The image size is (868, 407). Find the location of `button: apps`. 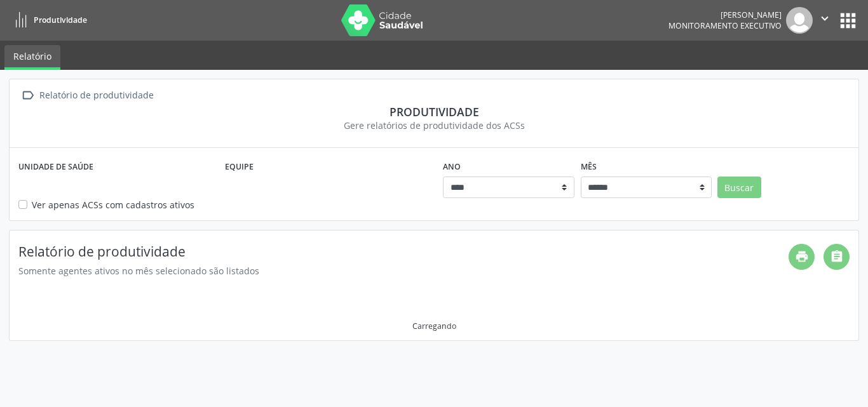

button: apps is located at coordinates (847, 21).